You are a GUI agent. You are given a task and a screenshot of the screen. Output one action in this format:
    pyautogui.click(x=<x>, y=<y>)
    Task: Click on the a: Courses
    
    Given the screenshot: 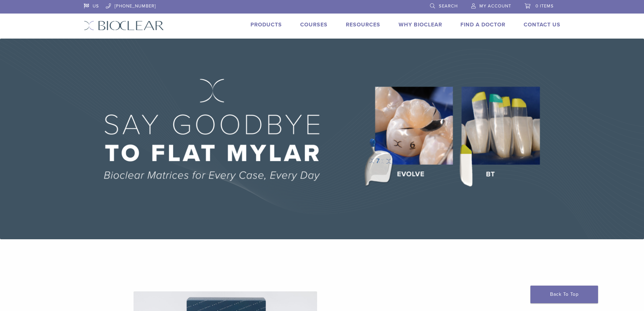 What is the action you would take?
    pyautogui.click(x=314, y=25)
    